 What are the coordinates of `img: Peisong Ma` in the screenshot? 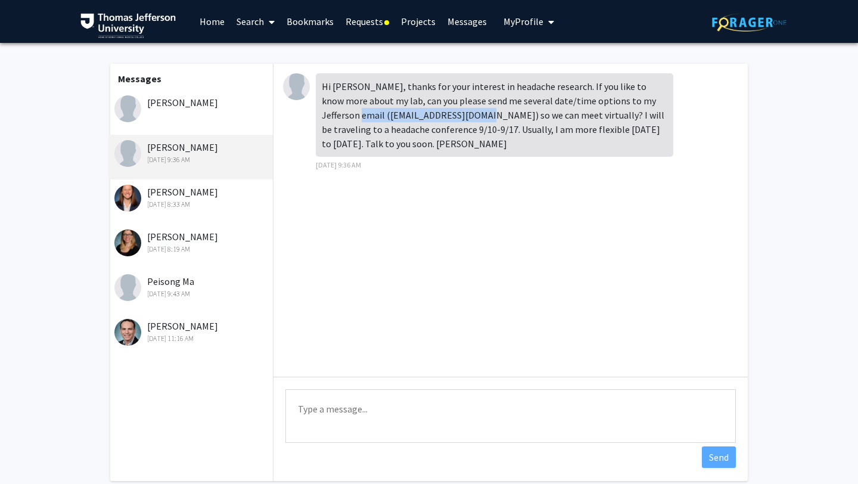 It's located at (127, 287).